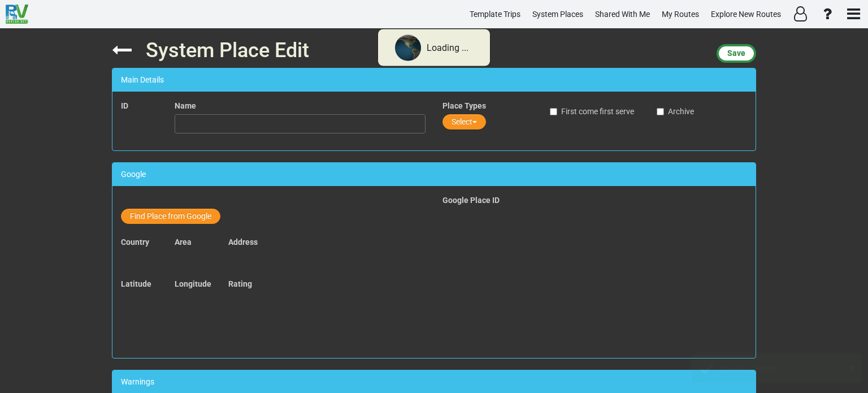 Image resolution: width=868 pixels, height=393 pixels. What do you see at coordinates (464, 106) in the screenshot?
I see `label: Place Types` at bounding box center [464, 106].